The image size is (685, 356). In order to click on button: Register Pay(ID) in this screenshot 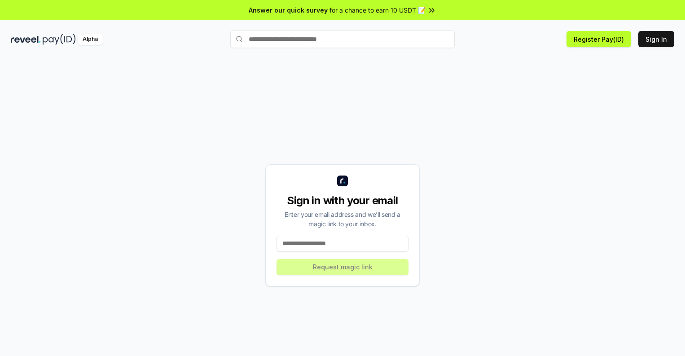, I will do `click(599, 39)`.